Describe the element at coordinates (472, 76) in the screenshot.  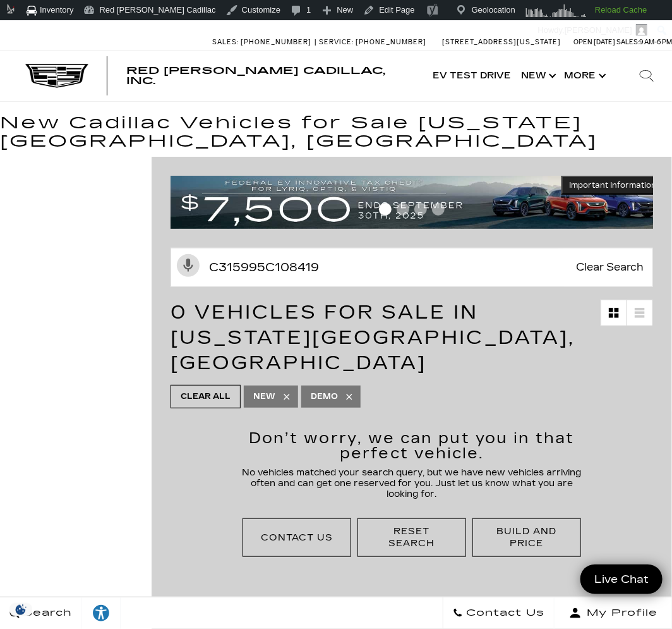
I see `a: EV Test Drive` at that location.